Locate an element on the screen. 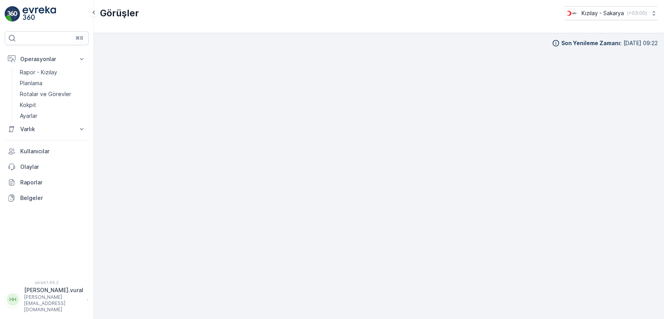 This screenshot has width=664, height=319. font: HH is located at coordinates (13, 299).